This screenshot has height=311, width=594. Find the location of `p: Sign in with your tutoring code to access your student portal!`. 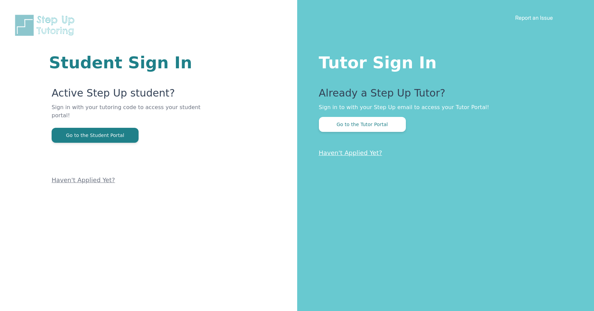

p: Sign in with your tutoring code to access your student portal! is located at coordinates (134, 116).